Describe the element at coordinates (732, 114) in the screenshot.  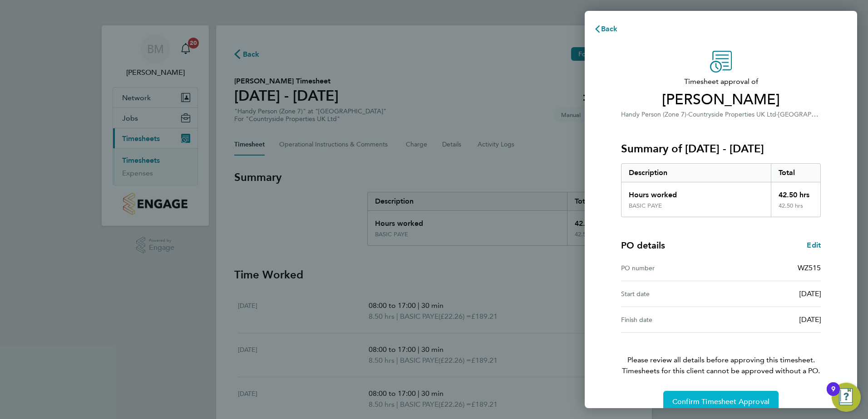
I see `span: Countryside Properties UK Ltd` at that location.